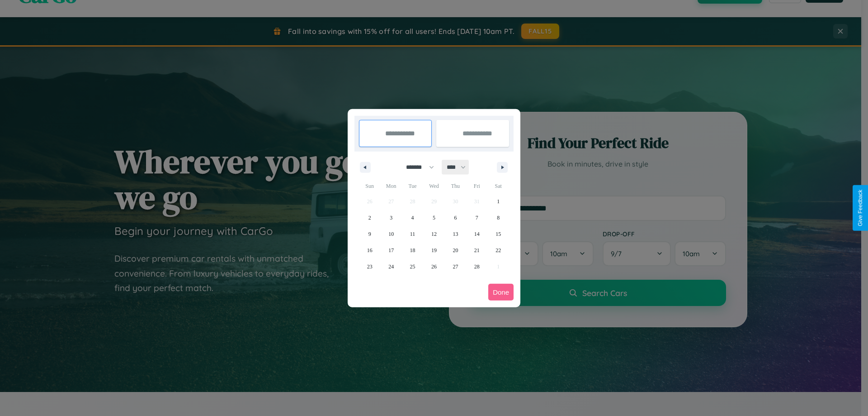  Describe the element at coordinates (476, 186) in the screenshot. I see `span: Fri` at that location.